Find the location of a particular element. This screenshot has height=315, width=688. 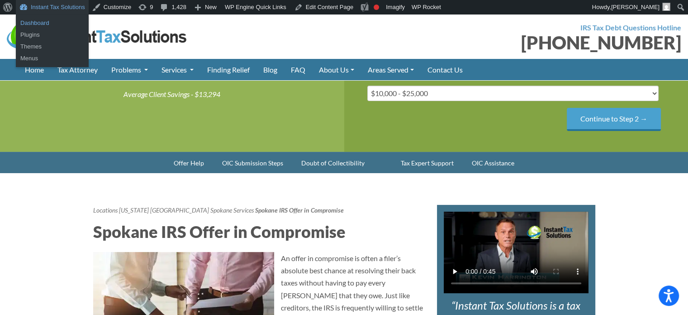

a: Tax Expert Support is located at coordinates (427, 163).